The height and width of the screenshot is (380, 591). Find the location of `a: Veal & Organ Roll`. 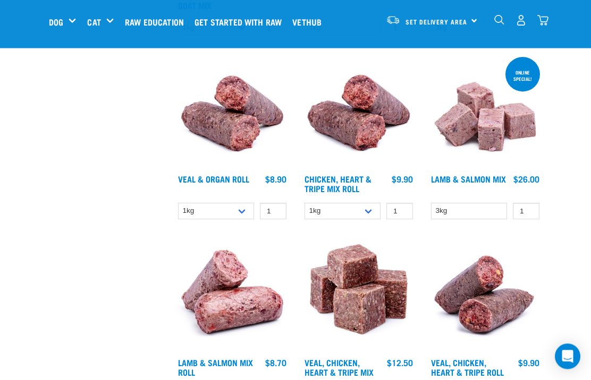

a: Veal & Organ Roll is located at coordinates (214, 179).